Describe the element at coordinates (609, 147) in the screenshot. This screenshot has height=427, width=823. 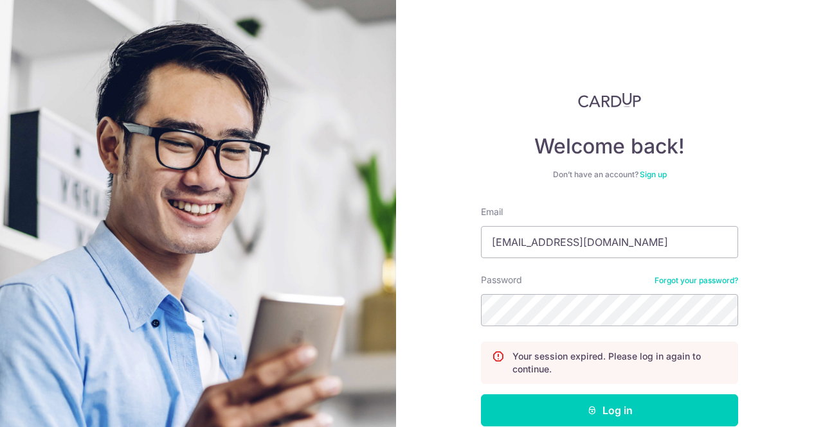
I see `h4: Welcome back!` at that location.